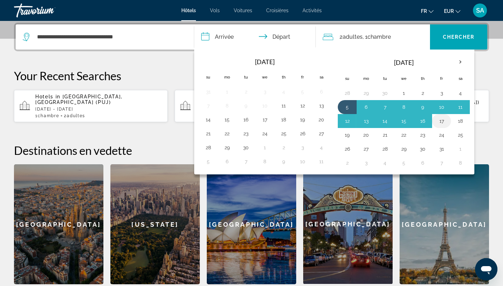  I want to click on span: SA, so click(480, 10).